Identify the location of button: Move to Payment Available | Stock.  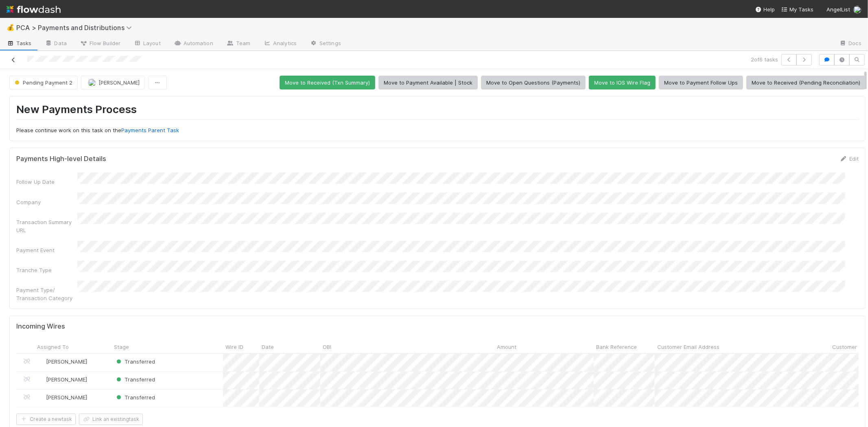
(428, 82).